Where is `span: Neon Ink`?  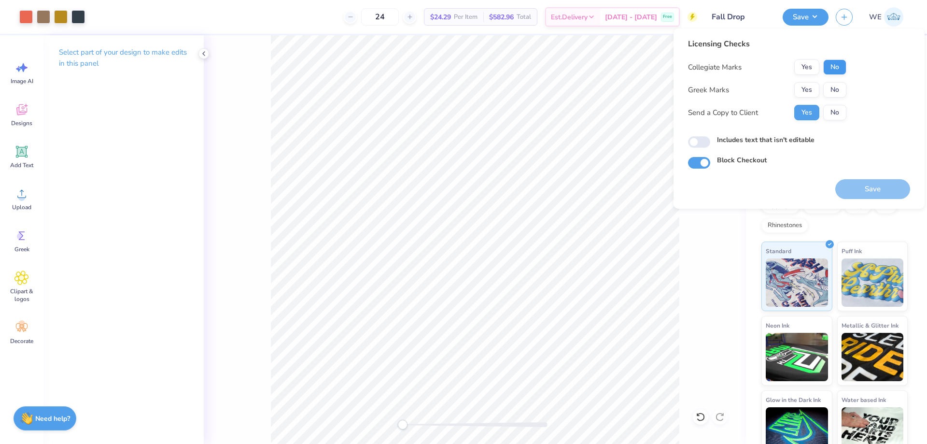 span: Neon Ink is located at coordinates (778, 325).